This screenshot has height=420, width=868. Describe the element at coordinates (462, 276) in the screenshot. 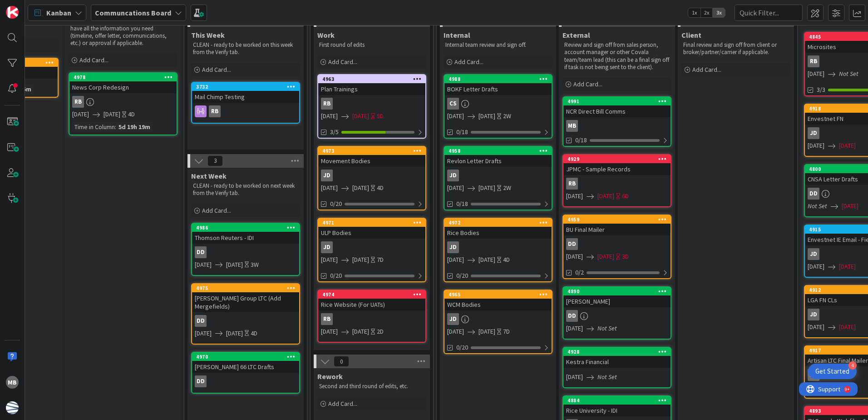

I see `span: 0/20` at that location.